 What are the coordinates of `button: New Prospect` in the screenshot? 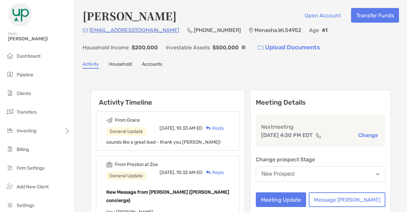 It's located at (321, 174).